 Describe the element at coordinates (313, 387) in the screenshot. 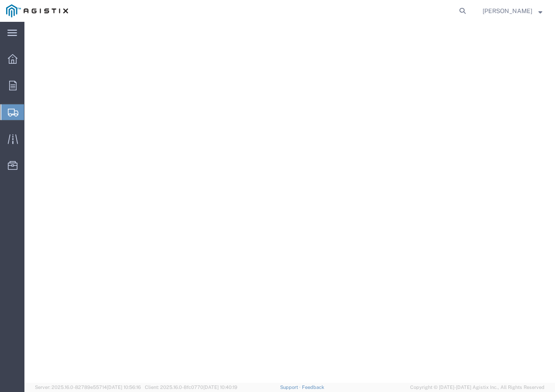

I see `a: Feedback` at that location.